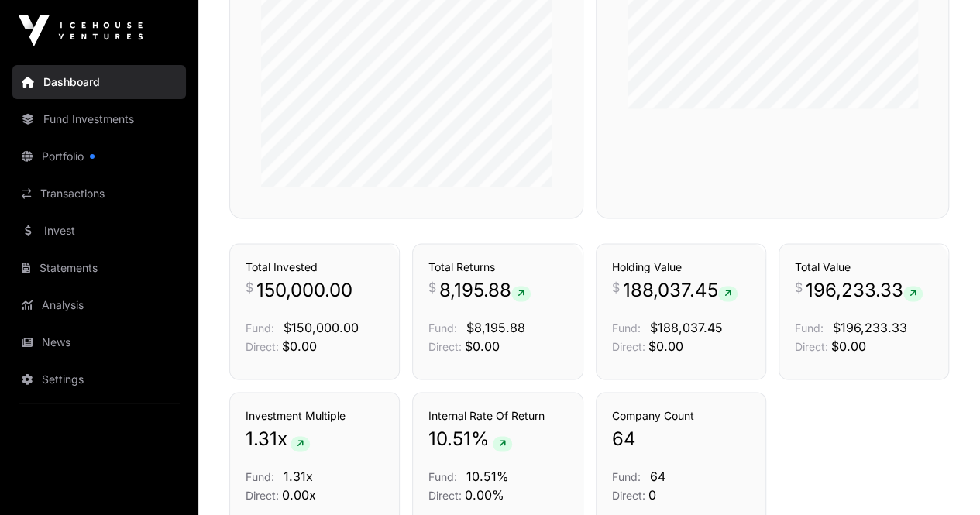 This screenshot has height=515, width=980. I want to click on span: 0, so click(653, 495).